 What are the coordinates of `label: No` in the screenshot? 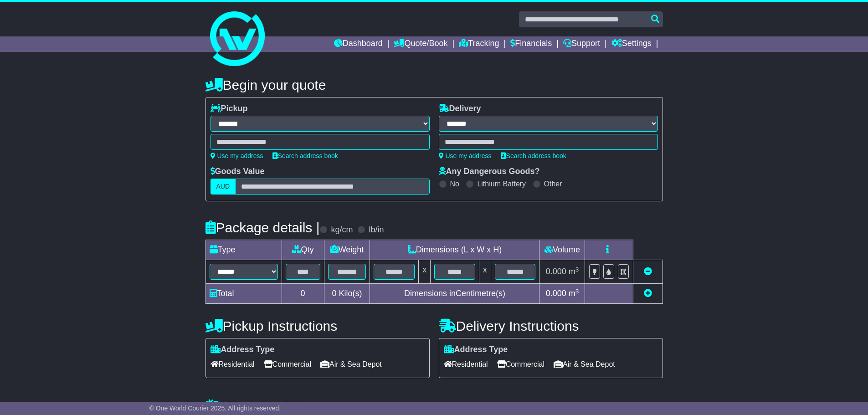 It's located at (455, 184).